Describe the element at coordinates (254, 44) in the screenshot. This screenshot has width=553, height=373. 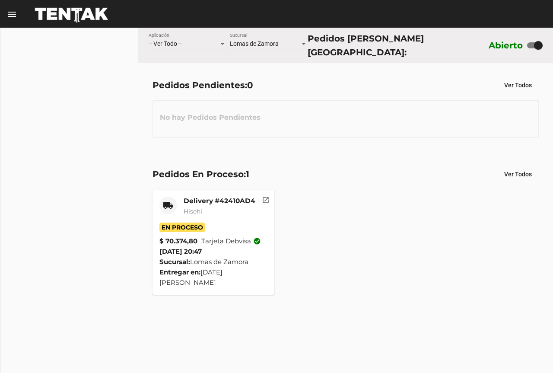
I see `span: Lomas de Zamora` at that location.